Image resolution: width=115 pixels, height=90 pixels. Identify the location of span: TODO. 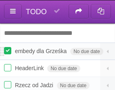
(36, 12).